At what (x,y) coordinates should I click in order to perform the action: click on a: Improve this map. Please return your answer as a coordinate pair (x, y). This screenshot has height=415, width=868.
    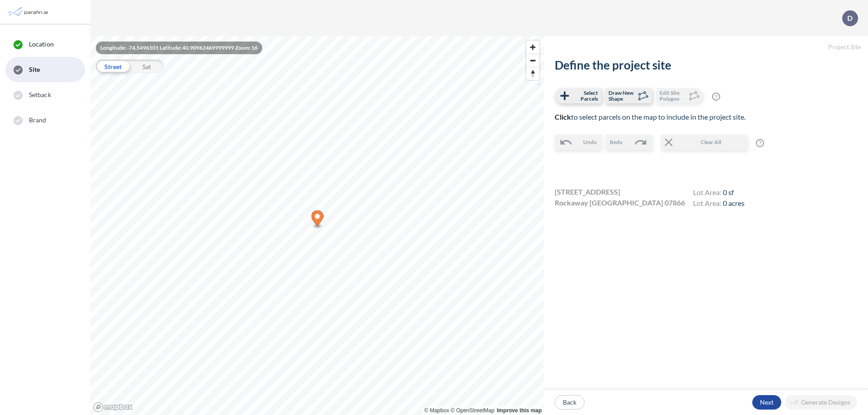
    Looking at the image, I should click on (519, 410).